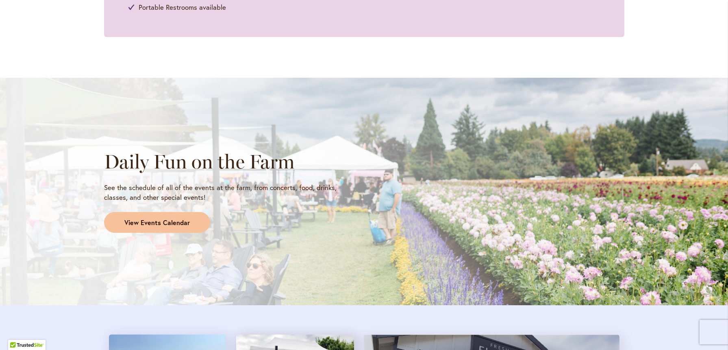  Describe the element at coordinates (230, 192) in the screenshot. I see `p: See the schedule of all of the events at the farm, from concerts, food, drinks, classes, and othe...` at that location.